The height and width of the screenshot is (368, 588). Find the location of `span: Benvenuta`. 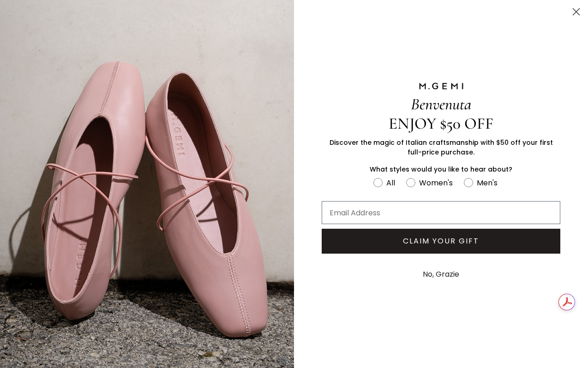

span: Benvenuta is located at coordinates (441, 104).